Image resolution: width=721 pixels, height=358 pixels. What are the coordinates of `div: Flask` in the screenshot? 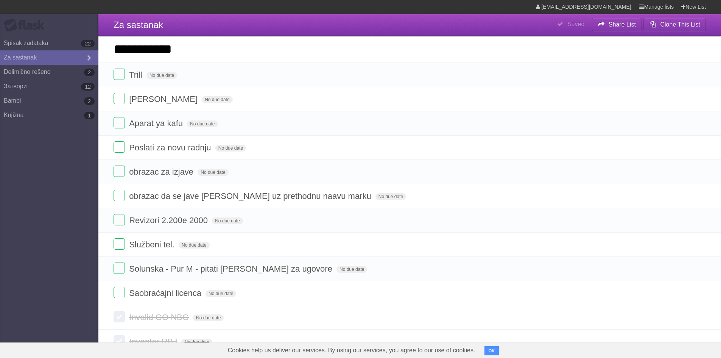 It's located at (27, 25).